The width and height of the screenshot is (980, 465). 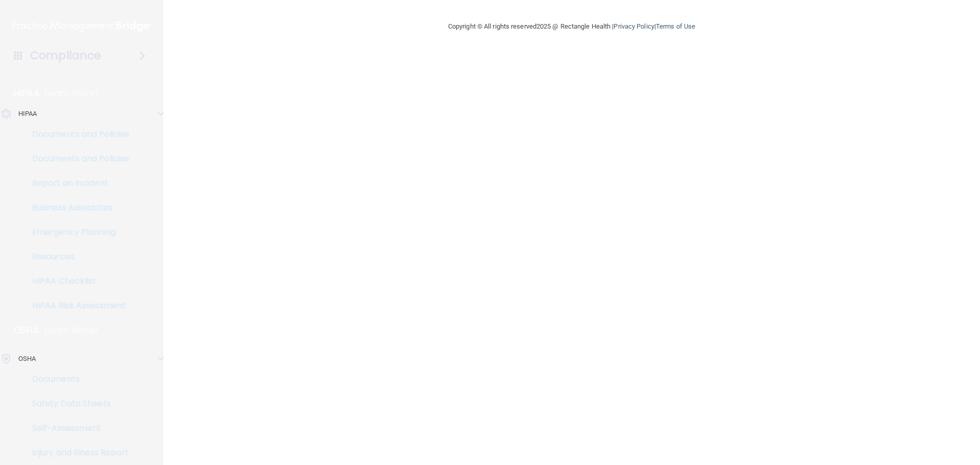 I want to click on p: Emergency Planning, so click(x=76, y=232).